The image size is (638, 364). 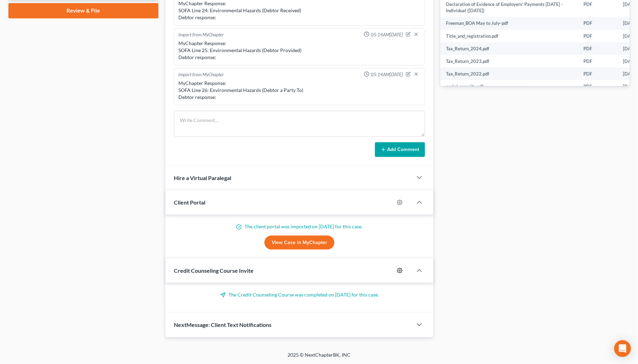 I want to click on td: Tax_Return_2022.pdf, so click(x=509, y=74).